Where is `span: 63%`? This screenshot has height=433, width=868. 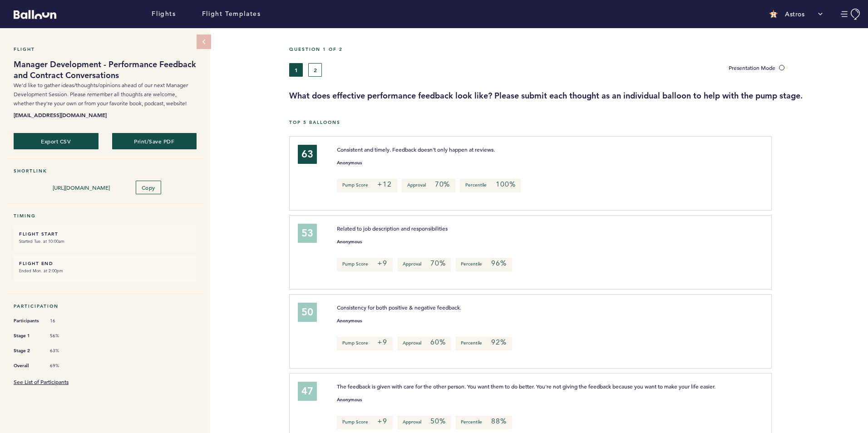 span: 63% is located at coordinates (64, 351).